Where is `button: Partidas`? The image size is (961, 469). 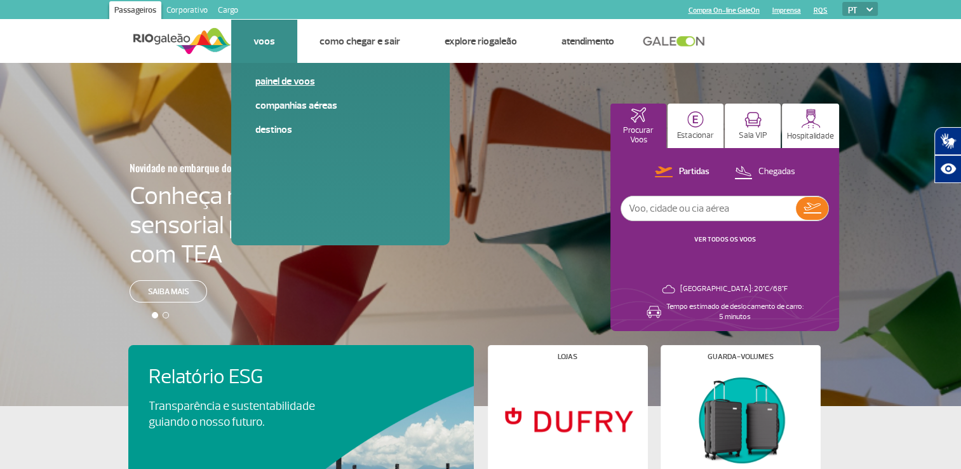
button: Partidas is located at coordinates (682, 172).